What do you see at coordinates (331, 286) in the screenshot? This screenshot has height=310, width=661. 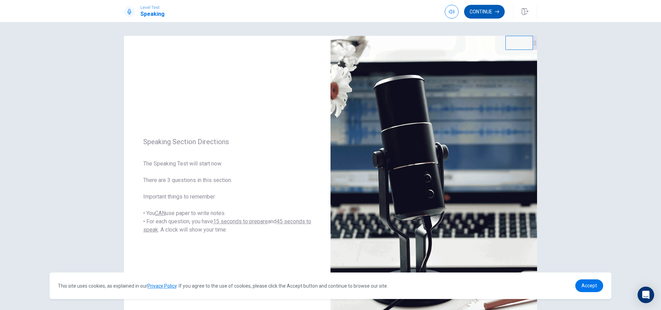 I see `div: cookieconsent` at bounding box center [331, 286].